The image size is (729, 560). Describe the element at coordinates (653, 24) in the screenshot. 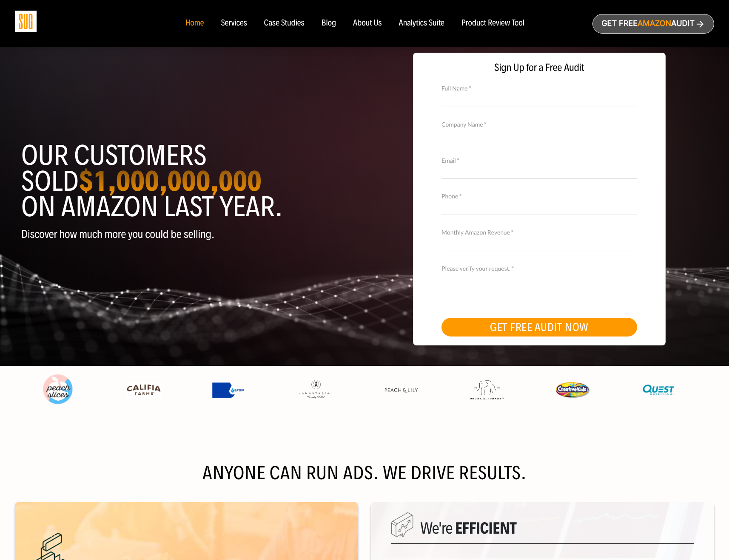

I see `a: Get freeAmazonAudit` at that location.